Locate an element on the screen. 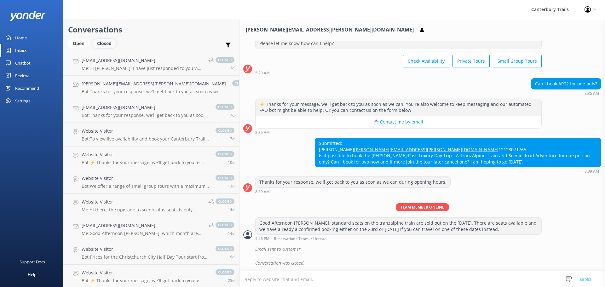  div: Recommend is located at coordinates (27, 88).